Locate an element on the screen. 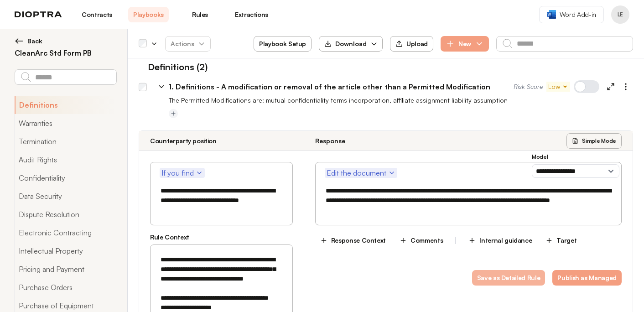  button: Actions is located at coordinates (187, 44).